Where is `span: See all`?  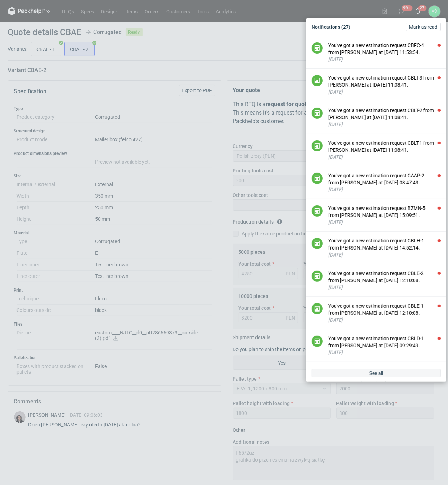 span: See all is located at coordinates (376, 373).